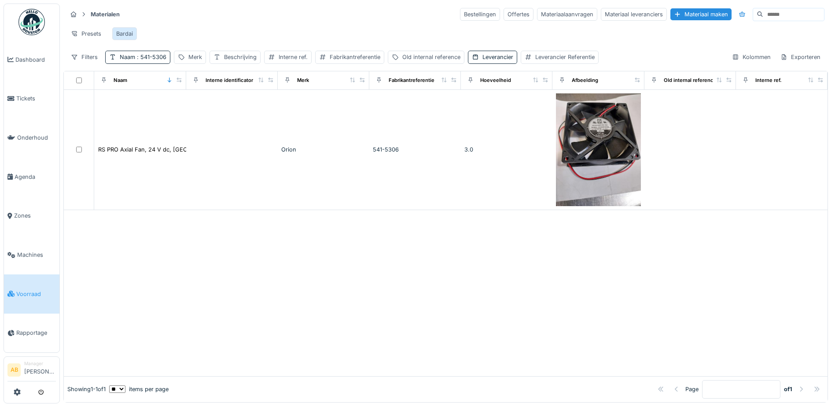 The width and height of the screenshot is (835, 407). Describe the element at coordinates (139, 389) in the screenshot. I see `div: items per page` at that location.